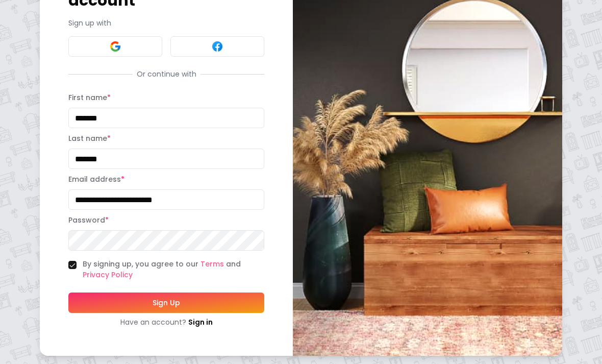 The image size is (602, 364). I want to click on label: Password, so click(89, 220).